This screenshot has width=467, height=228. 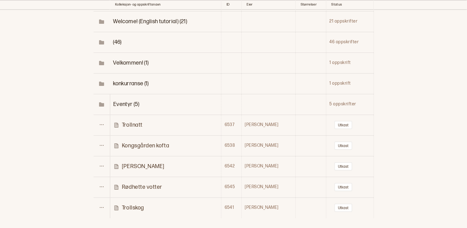 I want to click on td: 6541, so click(x=231, y=207).